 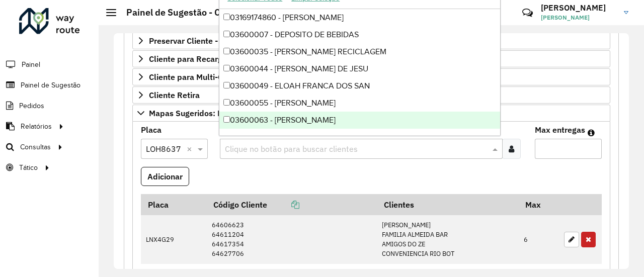 I want to click on a: Cliente para Recarga, so click(x=371, y=59).